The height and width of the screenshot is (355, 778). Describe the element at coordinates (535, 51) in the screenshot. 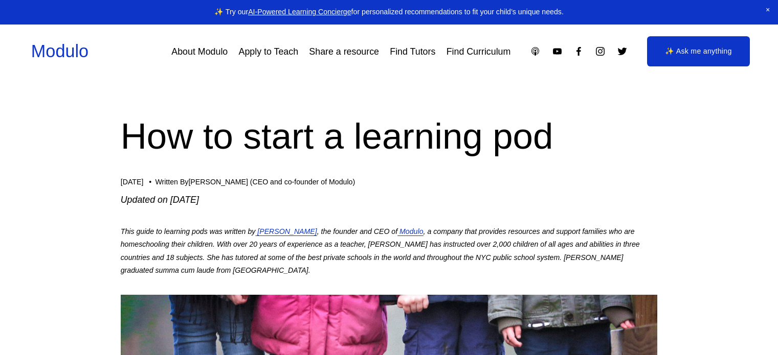

I see `a: Apple Podcasts` at that location.